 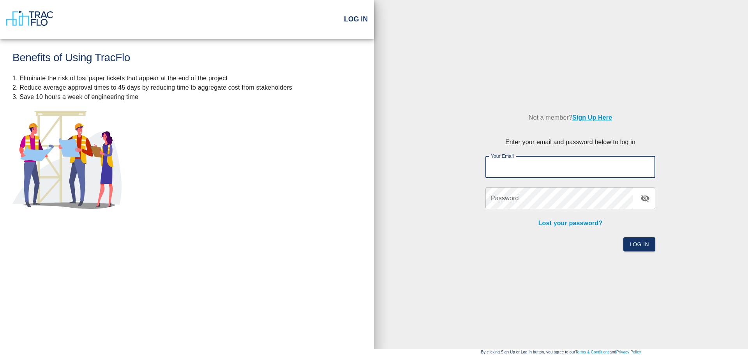 What do you see at coordinates (502, 156) in the screenshot?
I see `label: Your Email` at bounding box center [502, 156].